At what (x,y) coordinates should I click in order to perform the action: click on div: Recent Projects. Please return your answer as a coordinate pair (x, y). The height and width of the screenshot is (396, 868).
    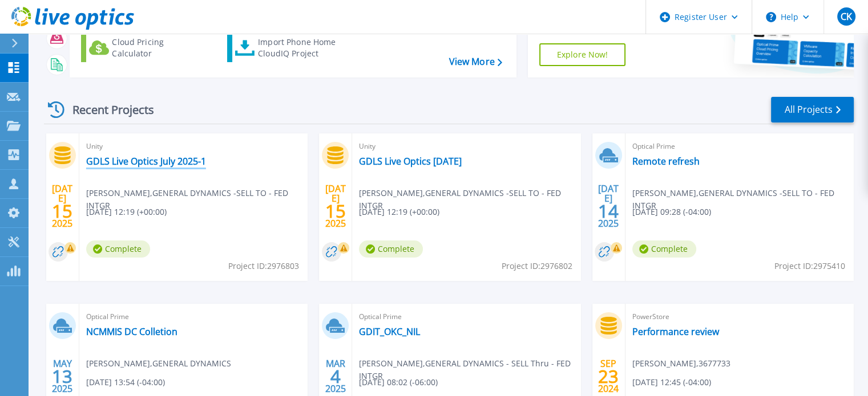
    Looking at the image, I should click on (107, 110).